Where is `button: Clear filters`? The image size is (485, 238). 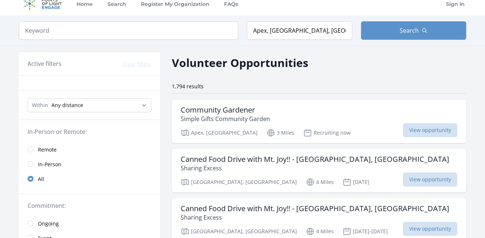 button: Clear filters is located at coordinates (137, 64).